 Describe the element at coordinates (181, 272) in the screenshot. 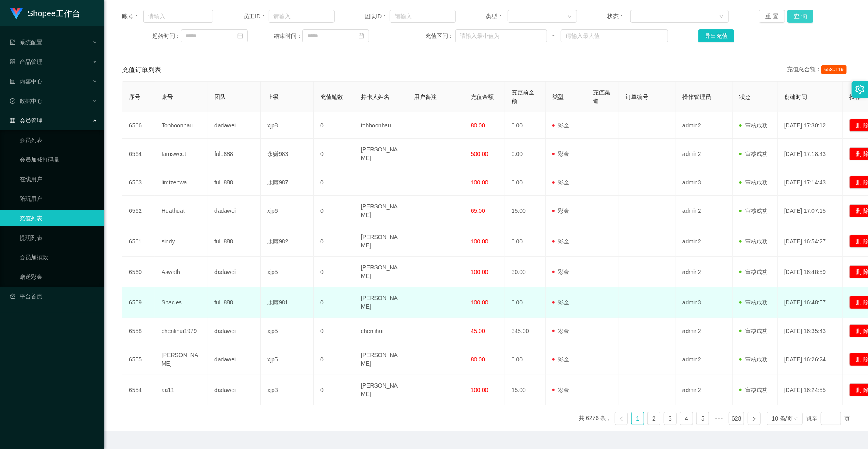

I see `td: Aswath` at that location.